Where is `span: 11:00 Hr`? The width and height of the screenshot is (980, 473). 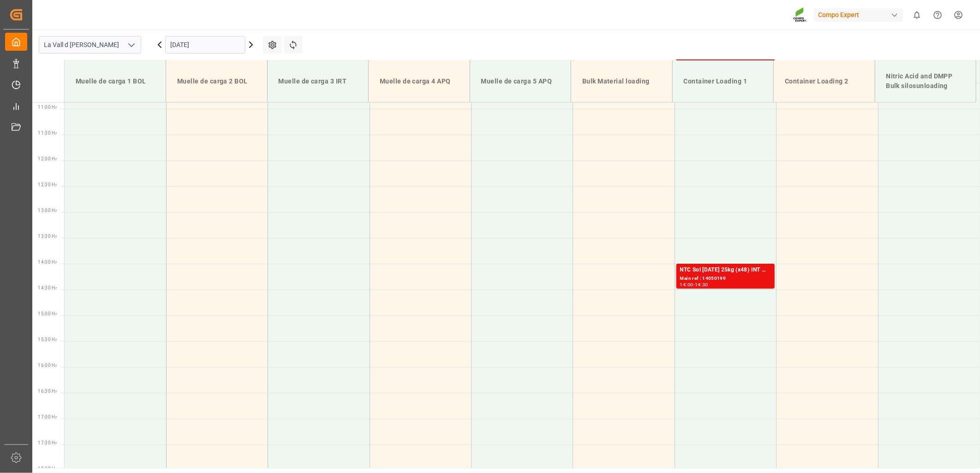
span: 11:00 Hr is located at coordinates (47, 107).